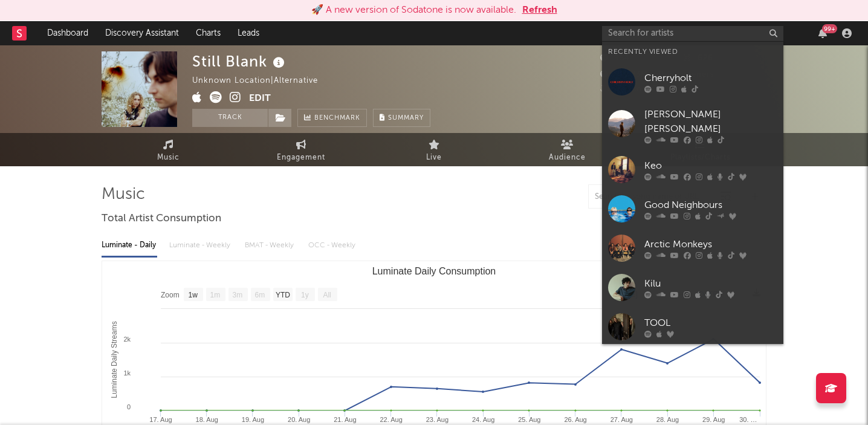 Image resolution: width=868 pixels, height=425 pixels. Describe the element at coordinates (142, 33) in the screenshot. I see `a: Discovery Assistant` at that location.